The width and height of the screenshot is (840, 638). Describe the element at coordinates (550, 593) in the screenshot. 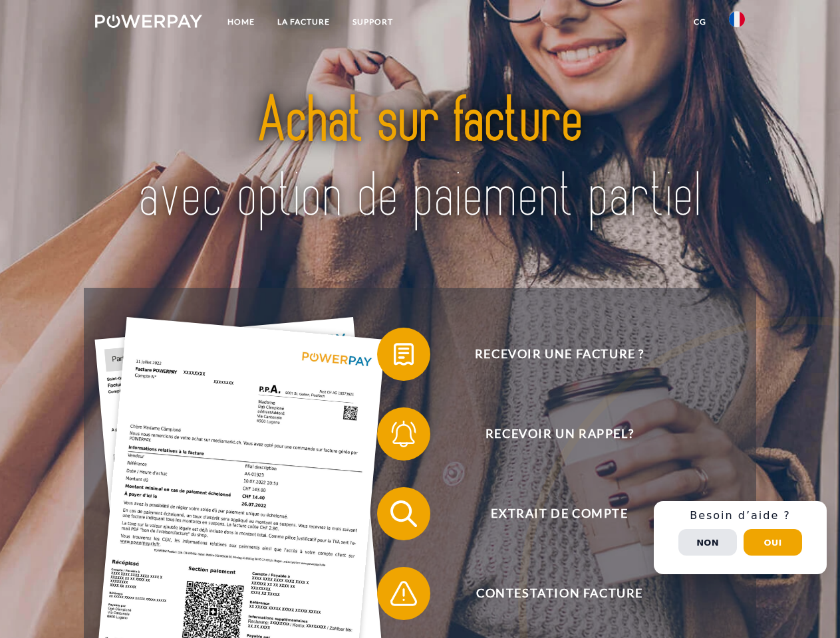

I see `button: Contestation Facture` at that location.